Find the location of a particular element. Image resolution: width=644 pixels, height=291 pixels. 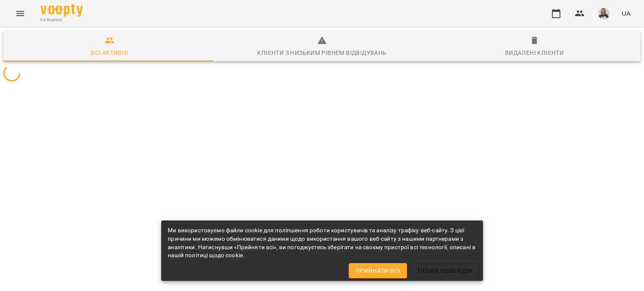

div: Видалені клієнти is located at coordinates (534, 53).